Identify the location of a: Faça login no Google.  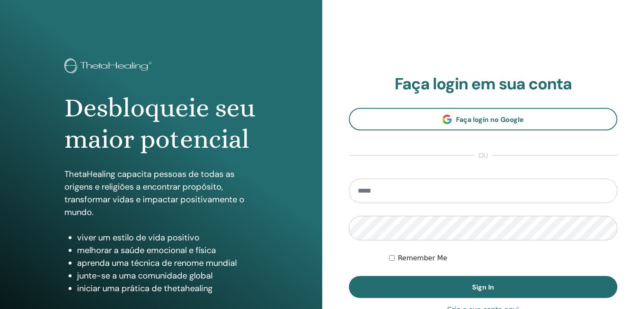
(483, 119).